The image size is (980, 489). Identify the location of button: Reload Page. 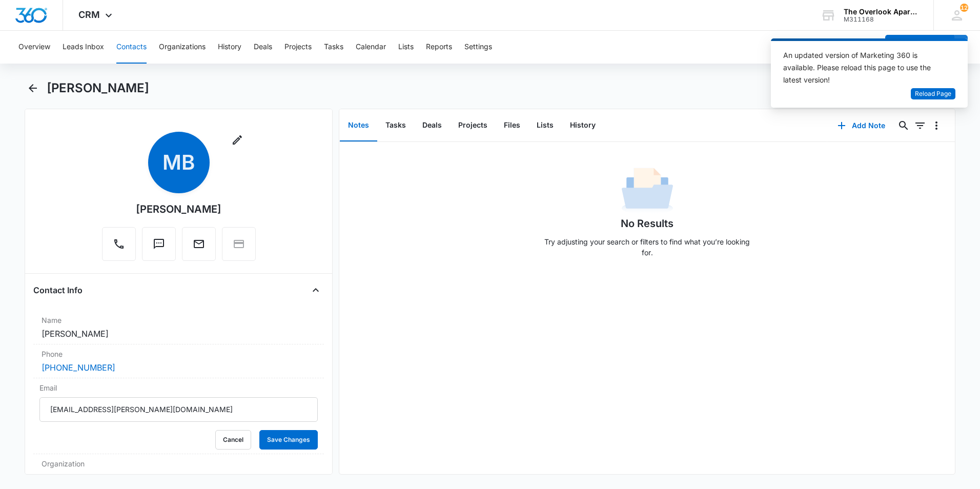
(933, 94).